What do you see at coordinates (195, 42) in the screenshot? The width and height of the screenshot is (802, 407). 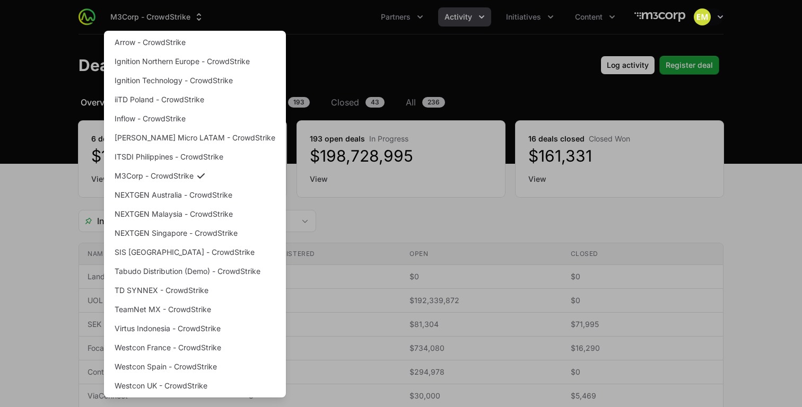 I see `a: Arrow - CrowdStrike` at bounding box center [195, 42].